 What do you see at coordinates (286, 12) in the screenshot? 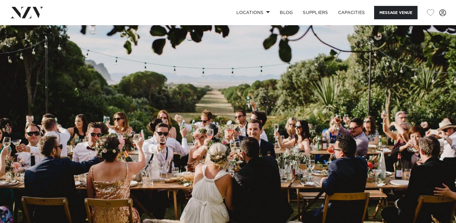
I see `a: BLOG` at bounding box center [286, 12].